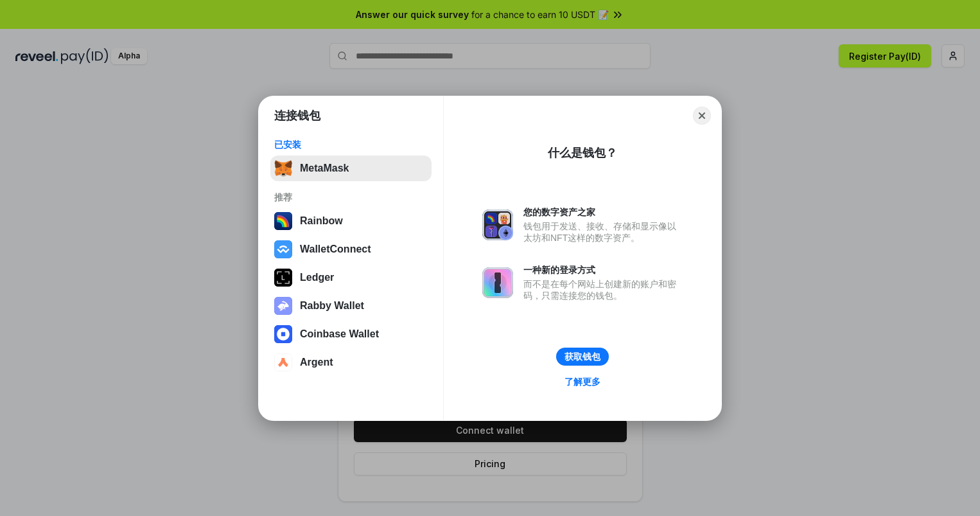 The height and width of the screenshot is (516, 980). What do you see at coordinates (351, 334) in the screenshot?
I see `button: Coinbase Wallet` at bounding box center [351, 334].